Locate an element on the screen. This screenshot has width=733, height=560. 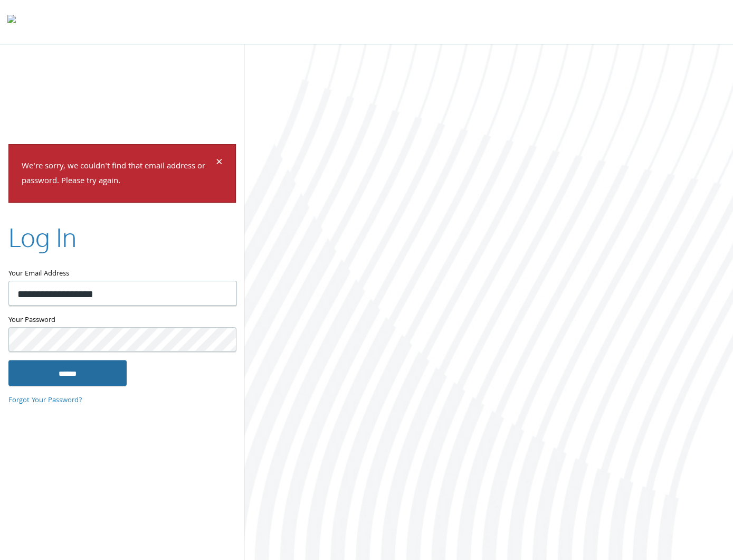
a: Forgot Your Password? is located at coordinates (45, 400).